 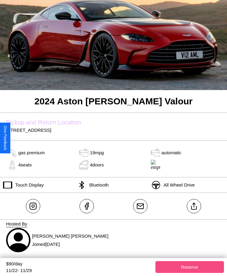 What do you see at coordinates (84, 153) in the screenshot?
I see `img: tank` at bounding box center [84, 153].